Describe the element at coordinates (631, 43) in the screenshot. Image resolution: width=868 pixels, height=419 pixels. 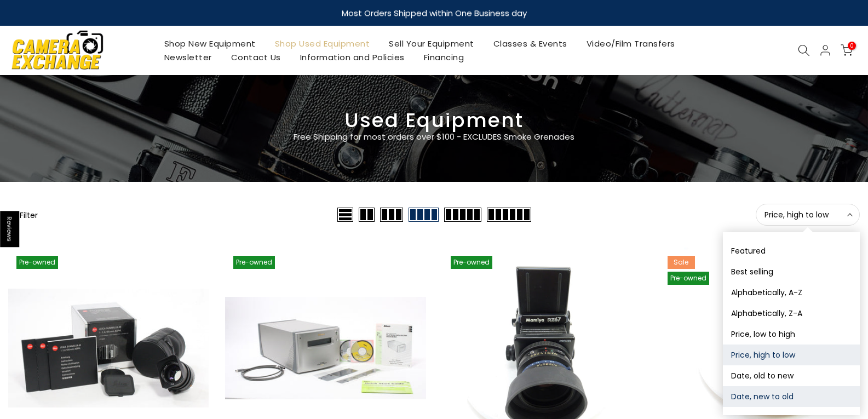
I see `a: Video/Film Transfers` at that location.